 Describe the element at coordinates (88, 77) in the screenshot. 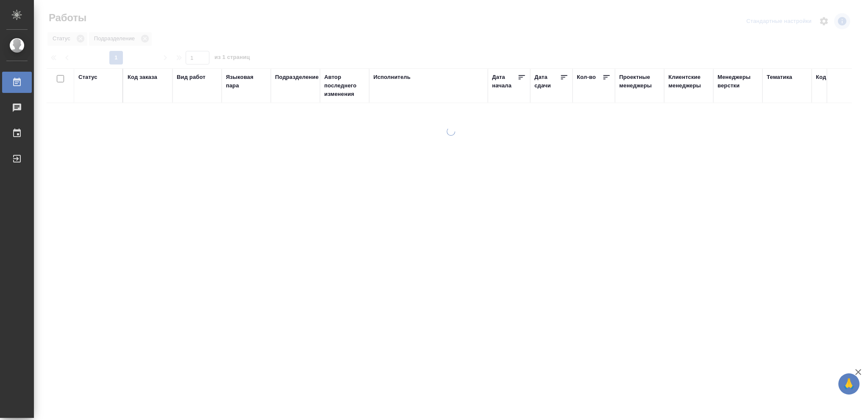

I see `div: Статус` at that location.